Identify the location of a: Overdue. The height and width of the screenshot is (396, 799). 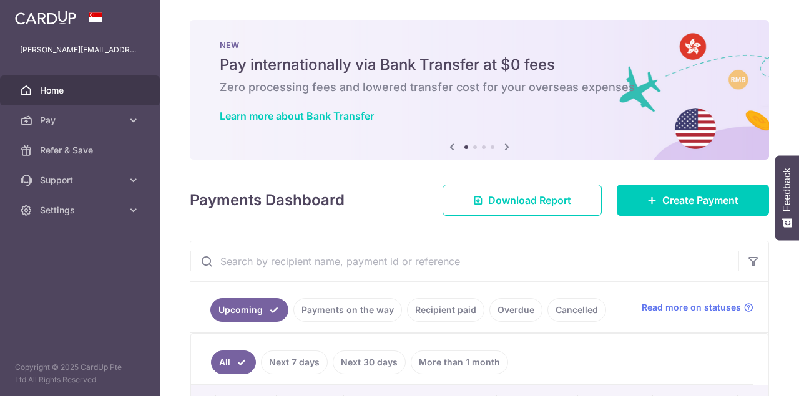
(515, 310).